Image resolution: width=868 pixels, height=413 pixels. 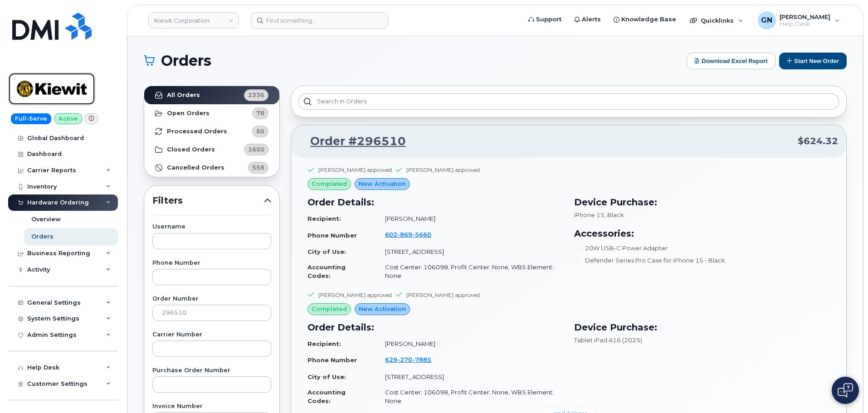 I want to click on span: 869, so click(x=405, y=234).